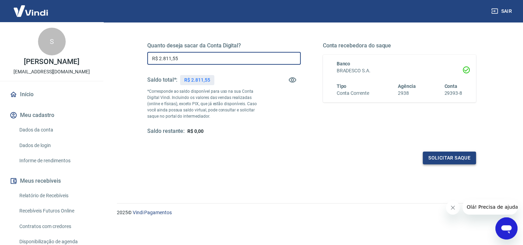 This screenshot has width=523, height=245. I want to click on p: R$ 2.811,55, so click(197, 80).